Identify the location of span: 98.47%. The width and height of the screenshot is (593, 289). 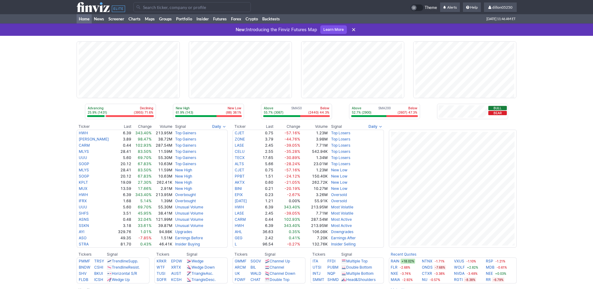
(144, 139).